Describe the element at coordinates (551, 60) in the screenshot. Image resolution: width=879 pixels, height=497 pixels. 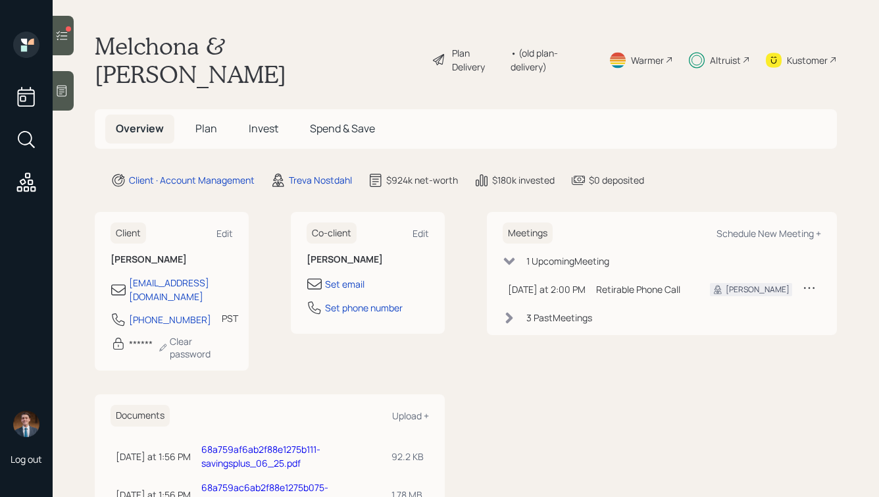
I see `div: • (old plan-delivery)` at that location.